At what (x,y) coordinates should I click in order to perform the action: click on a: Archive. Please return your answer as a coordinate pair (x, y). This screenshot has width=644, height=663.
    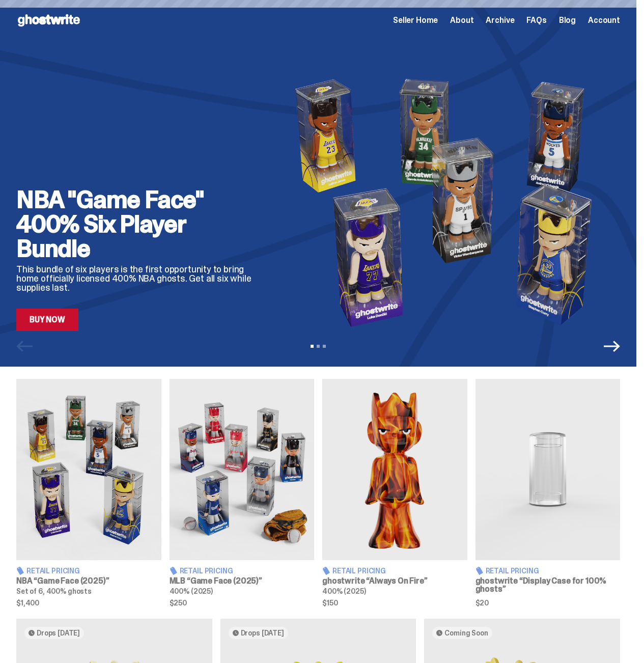
    Looking at the image, I should click on (500, 20).